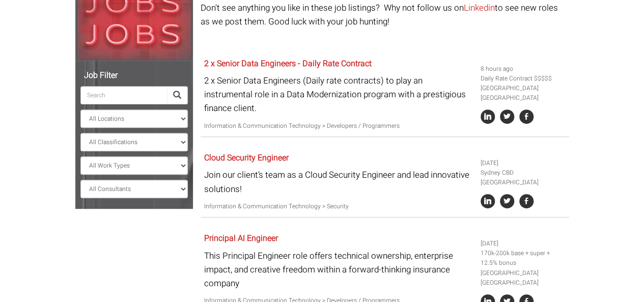 The width and height of the screenshot is (644, 302). What do you see at coordinates (241, 238) in the screenshot?
I see `a: Principal AI Engineer` at bounding box center [241, 238].